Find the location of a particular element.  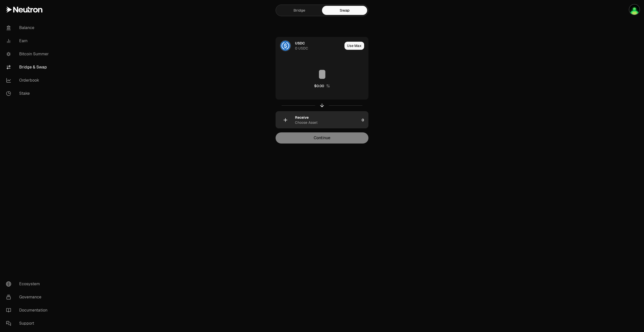

a: Orderbook is located at coordinates (28, 80).